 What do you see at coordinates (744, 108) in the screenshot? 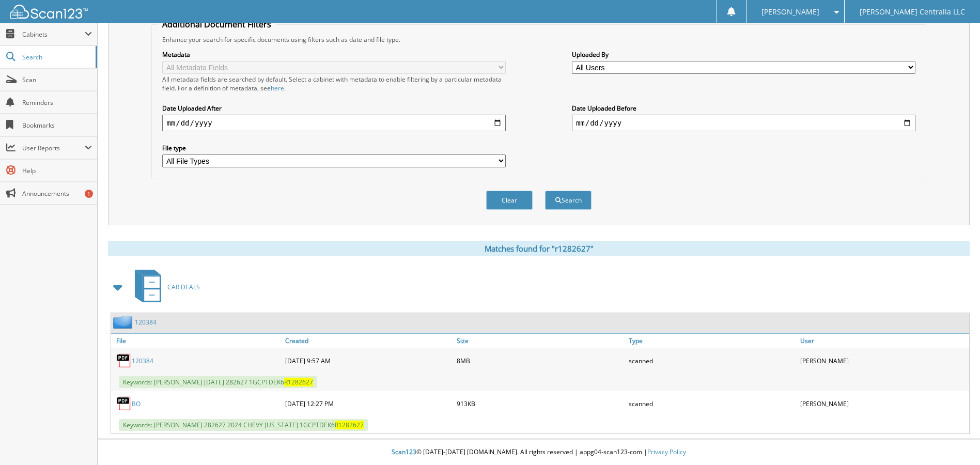
I see `label: Date Uploaded Before` at bounding box center [744, 108].